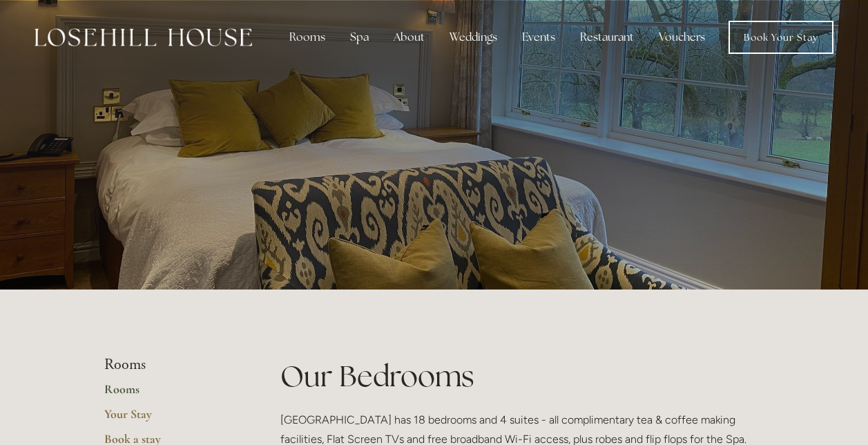 The width and height of the screenshot is (868, 445). I want to click on a: Book Your Stay, so click(782, 38).